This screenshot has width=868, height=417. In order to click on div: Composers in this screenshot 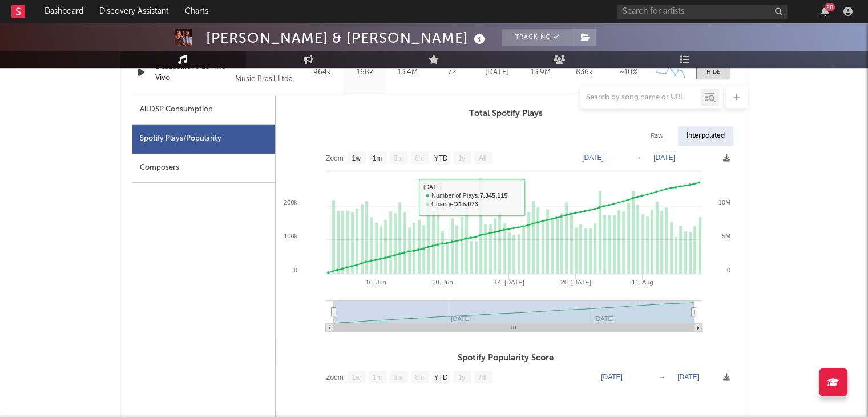, I will do `click(204, 168)`.